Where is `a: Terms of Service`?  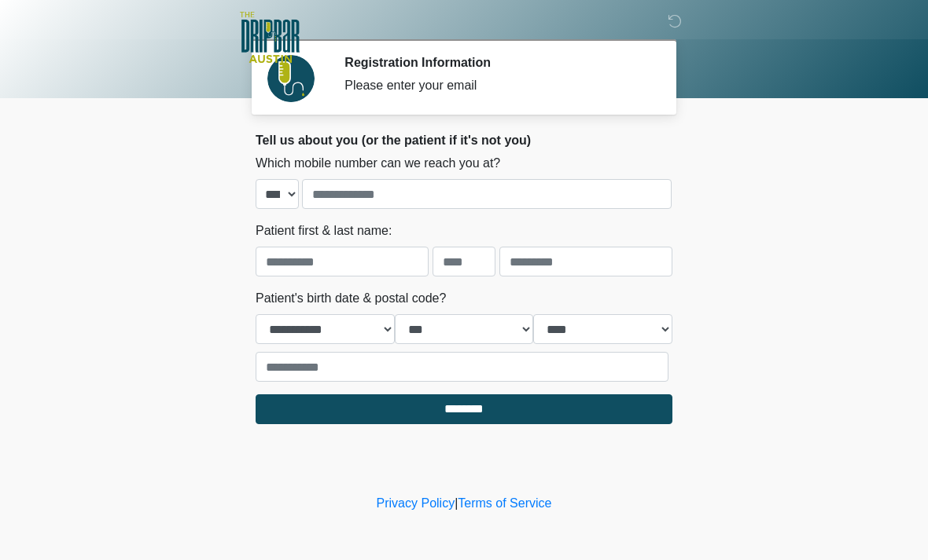
a: Terms of Service is located at coordinates (504, 503).